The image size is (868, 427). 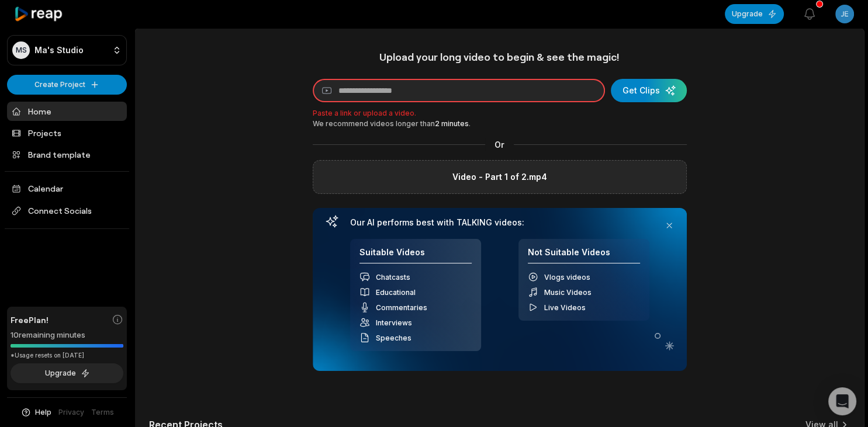 What do you see at coordinates (416, 255) in the screenshot?
I see `h4: Suitable Videos` at bounding box center [416, 255].